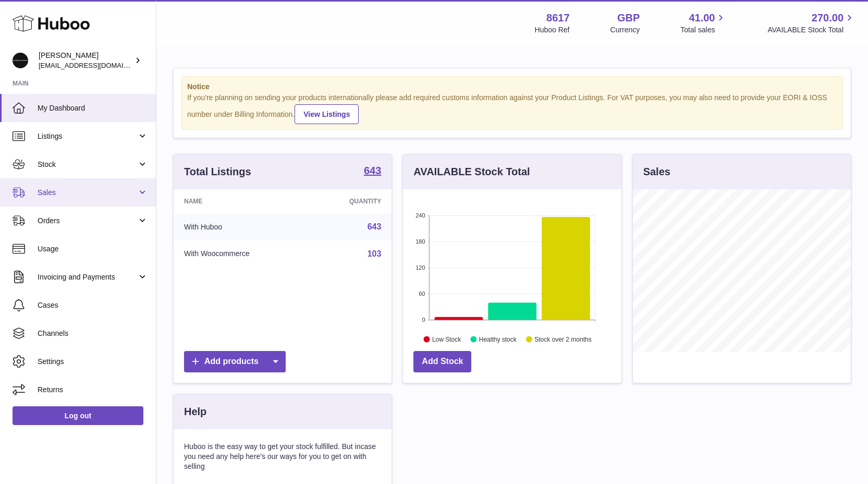  I want to click on div: If you're planning on sending your products internationally please add required customs informati..., so click(512, 109).